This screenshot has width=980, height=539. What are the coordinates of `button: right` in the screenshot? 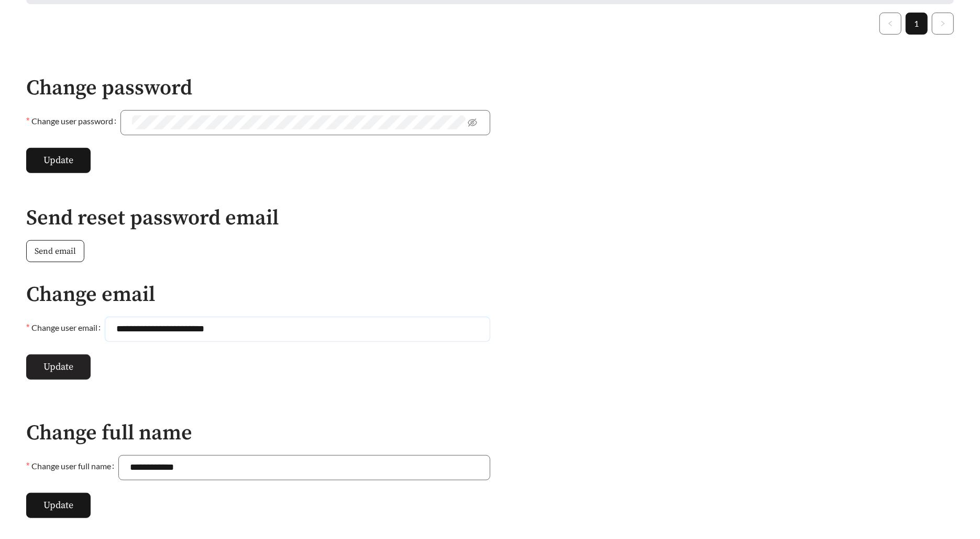 It's located at (943, 24).